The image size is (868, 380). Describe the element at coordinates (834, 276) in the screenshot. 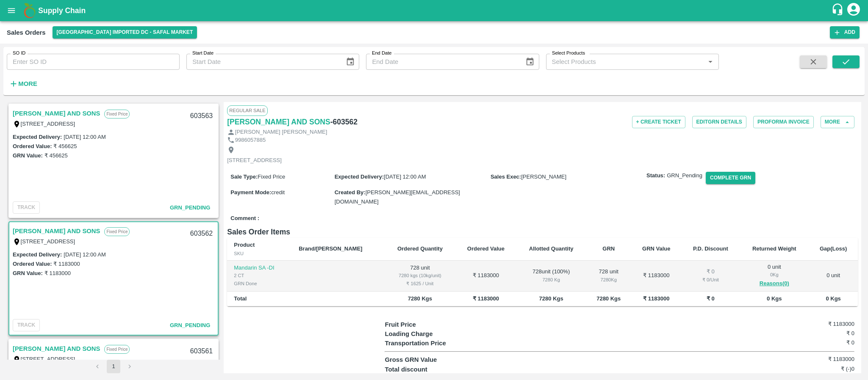

I see `td: 0 unit` at that location.